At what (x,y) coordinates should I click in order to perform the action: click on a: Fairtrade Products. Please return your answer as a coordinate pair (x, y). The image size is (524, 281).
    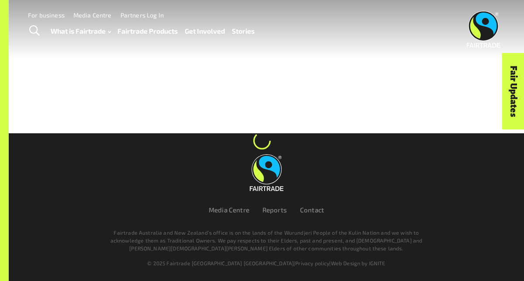
    Looking at the image, I should click on (148, 31).